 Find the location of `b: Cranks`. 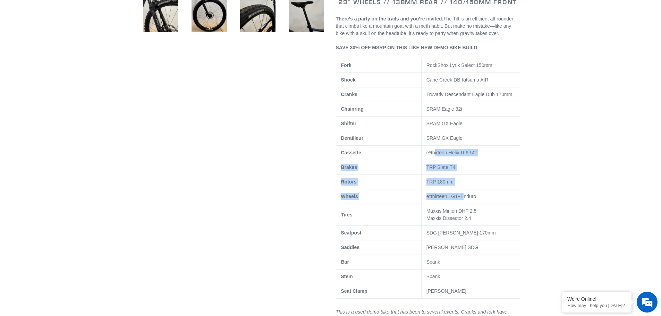

b: Cranks is located at coordinates (349, 94).